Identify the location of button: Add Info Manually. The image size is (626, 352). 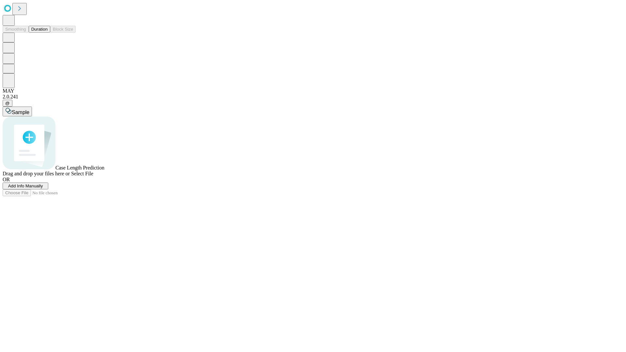
(25, 186).